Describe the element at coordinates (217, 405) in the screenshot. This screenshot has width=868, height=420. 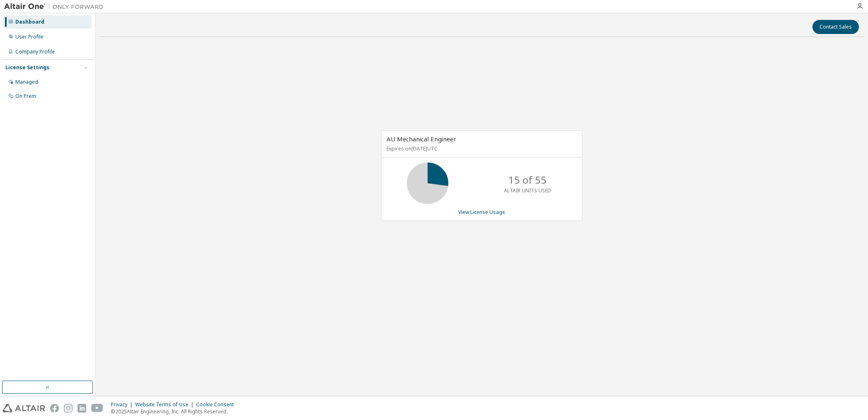
I see `div: Cookie Consent` at that location.